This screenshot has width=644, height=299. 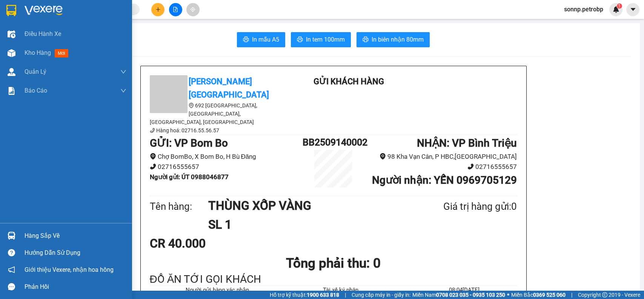 I want to click on span: In mẫu A5, so click(x=265, y=40).